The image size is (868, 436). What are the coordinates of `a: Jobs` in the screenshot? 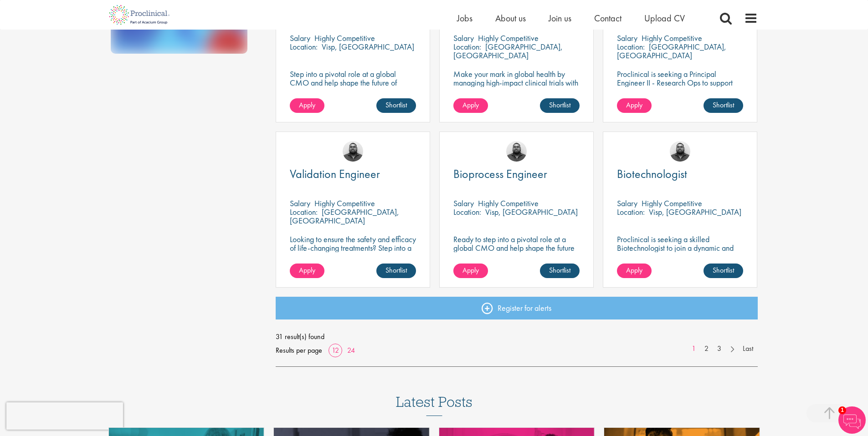 It's located at (465, 18).